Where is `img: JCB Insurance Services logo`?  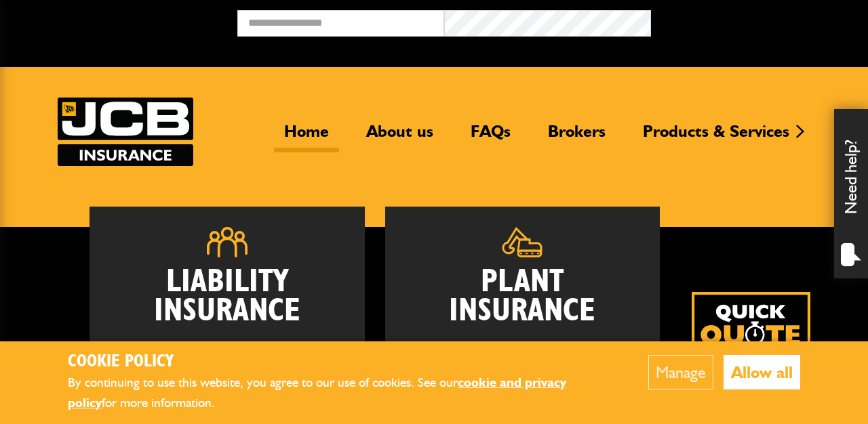
img: JCB Insurance Services logo is located at coordinates (125, 132).